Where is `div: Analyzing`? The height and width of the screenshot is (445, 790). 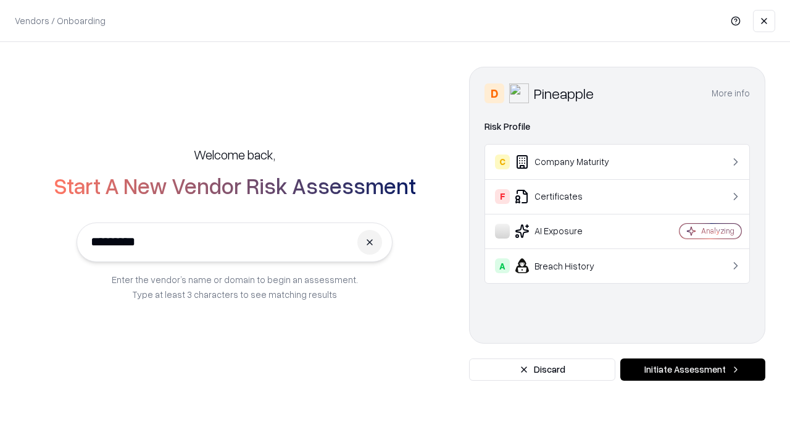
div: Analyzing is located at coordinates (718, 230).